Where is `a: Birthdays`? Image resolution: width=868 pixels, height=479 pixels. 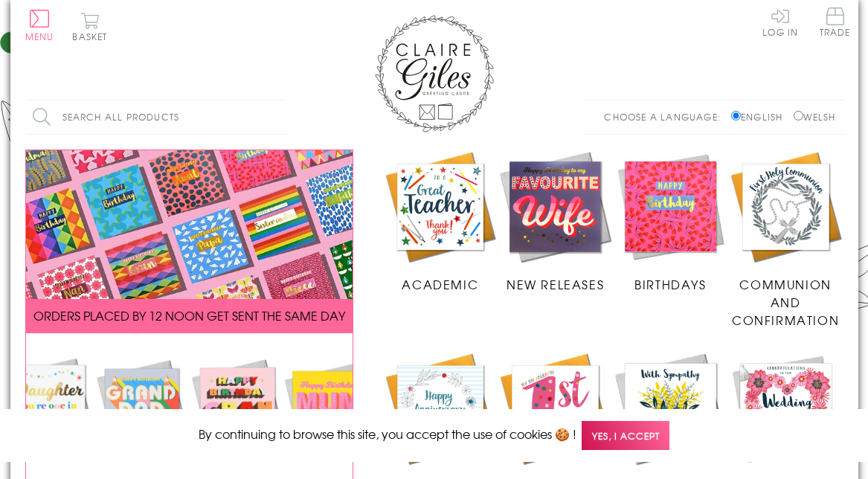
a: Birthdays is located at coordinates (670, 222).